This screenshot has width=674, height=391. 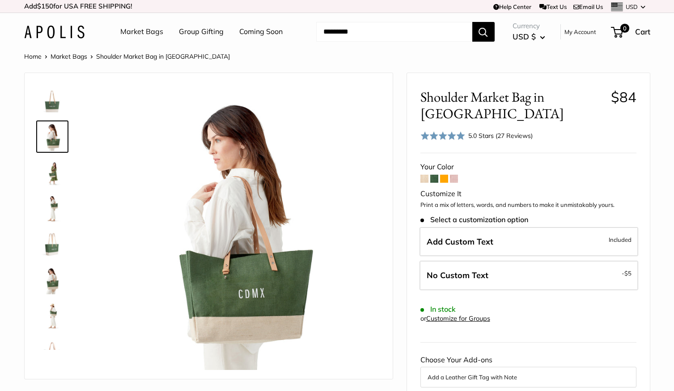 I want to click on span: Select a customization option, so click(x=474, y=219).